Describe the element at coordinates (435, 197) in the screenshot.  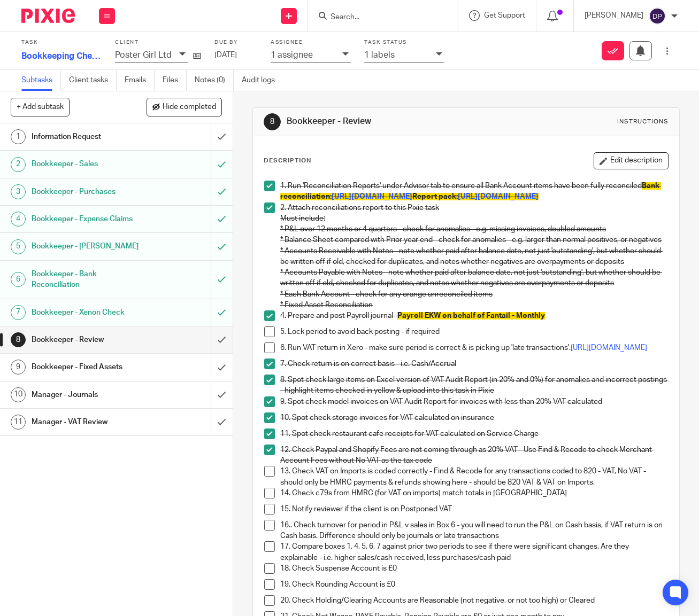
I see `span: Report pack:` at that location.